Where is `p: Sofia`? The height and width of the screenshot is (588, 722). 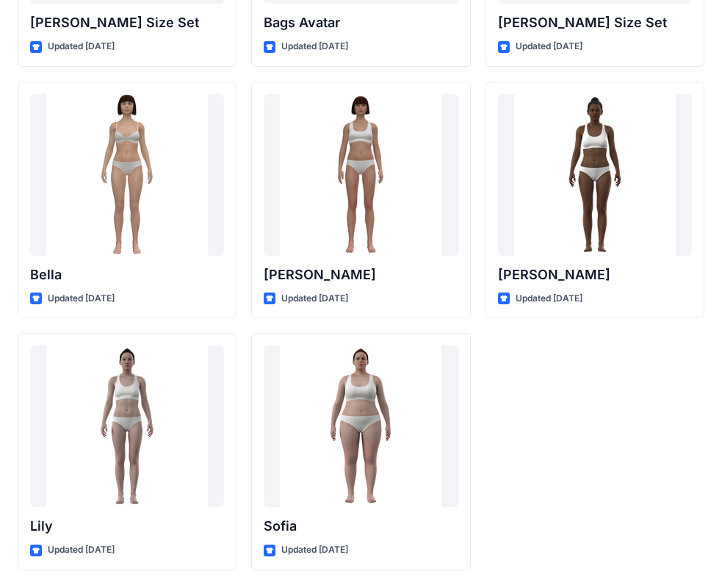 p: Sofia is located at coordinates (361, 526).